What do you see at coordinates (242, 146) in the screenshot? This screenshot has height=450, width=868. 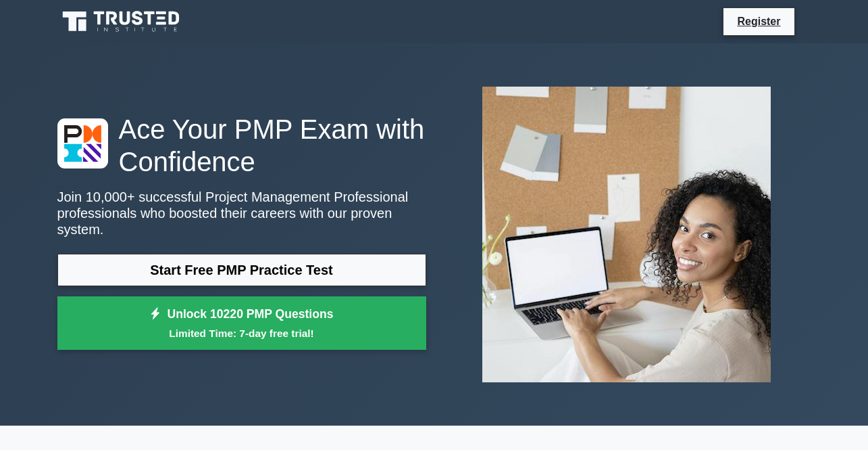 I see `h1: Ace Your PMP Exam with Confidence` at bounding box center [242, 146].